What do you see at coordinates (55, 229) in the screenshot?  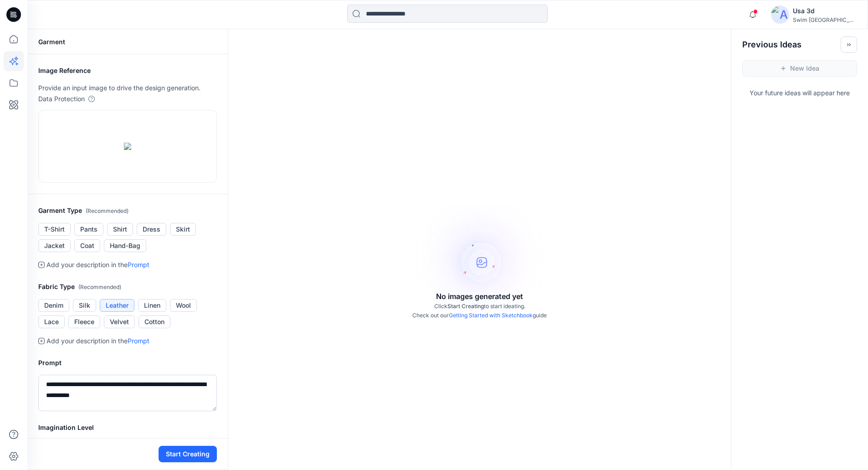 I see `button: T-Shirt` at bounding box center [55, 229].